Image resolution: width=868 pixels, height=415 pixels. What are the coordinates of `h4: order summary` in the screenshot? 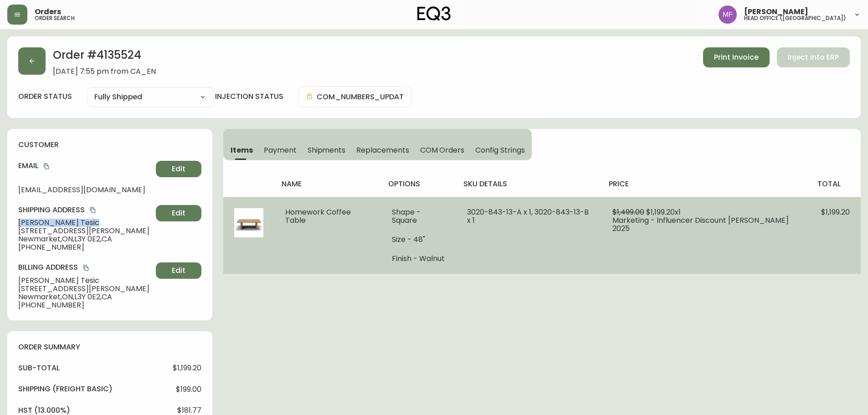 It's located at (110, 348).